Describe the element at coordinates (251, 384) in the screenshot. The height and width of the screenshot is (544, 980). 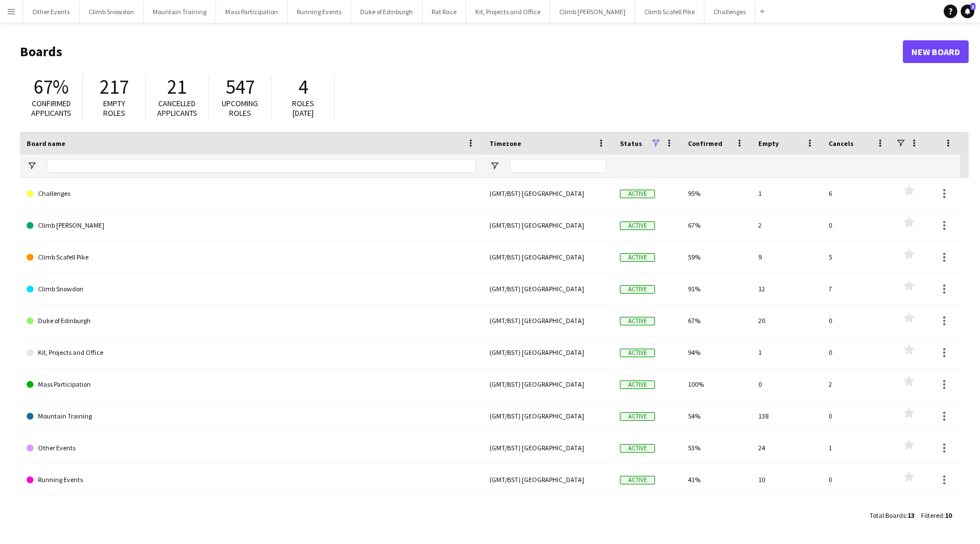
I see `a: Mass Participation` at that location.